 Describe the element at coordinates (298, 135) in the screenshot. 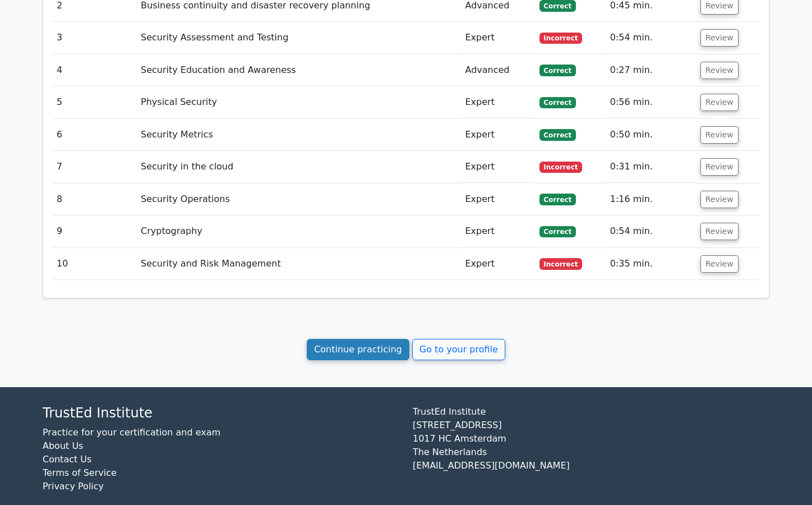

I see `td: Security Metrics` at that location.